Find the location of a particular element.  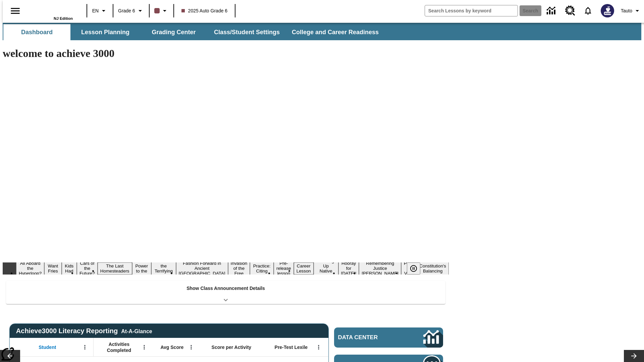

button: Lesson Planning is located at coordinates (105, 32).